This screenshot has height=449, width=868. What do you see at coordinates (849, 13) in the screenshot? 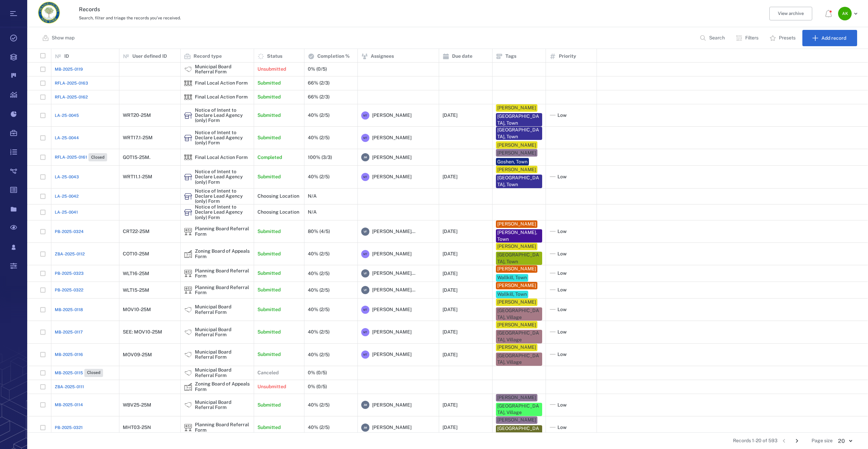
I see `button: AK` at bounding box center [849, 13].